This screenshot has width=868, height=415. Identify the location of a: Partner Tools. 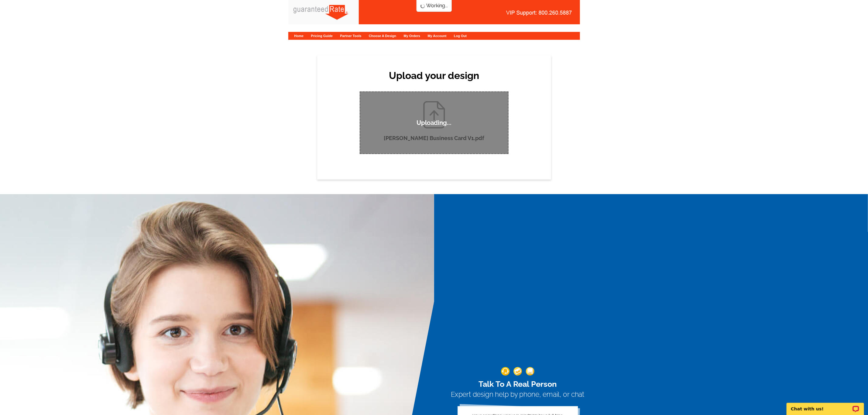
(350, 36).